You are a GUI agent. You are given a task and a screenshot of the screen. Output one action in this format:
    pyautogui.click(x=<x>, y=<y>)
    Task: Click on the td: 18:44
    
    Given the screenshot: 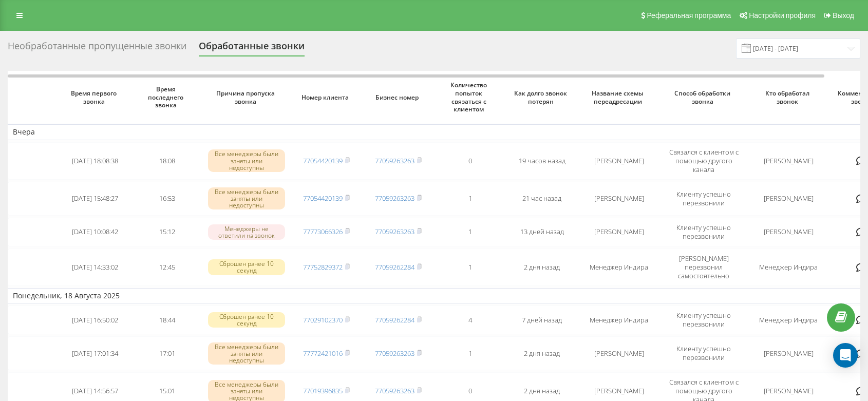 What is the action you would take?
    pyautogui.click(x=167, y=320)
    